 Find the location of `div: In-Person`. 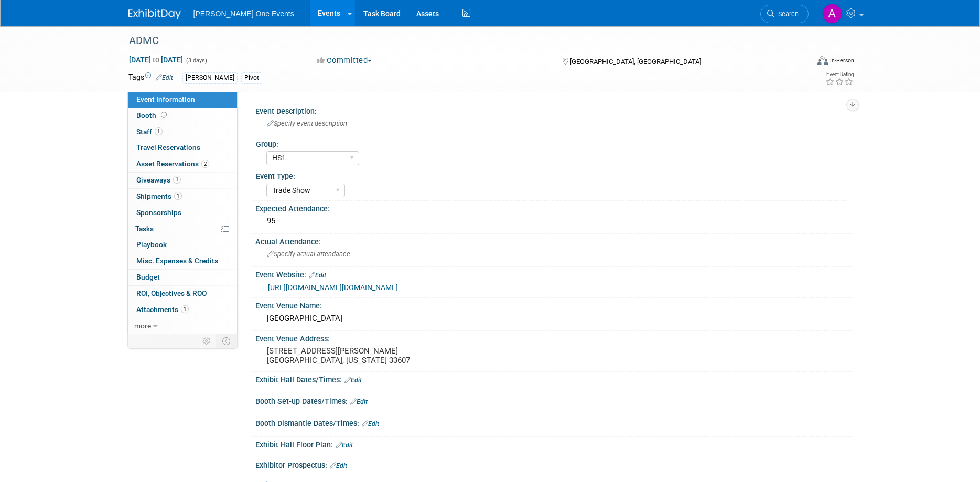

div: In-Person is located at coordinates (841, 61).